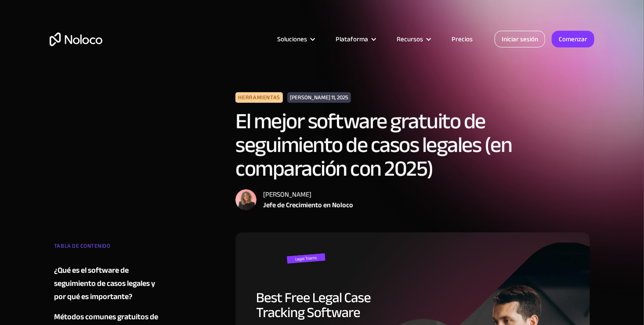 This screenshot has height=325, width=644. I want to click on a: ¿Qué es el software de seguimiento de casos legales y por qué es importante?, so click(107, 284).